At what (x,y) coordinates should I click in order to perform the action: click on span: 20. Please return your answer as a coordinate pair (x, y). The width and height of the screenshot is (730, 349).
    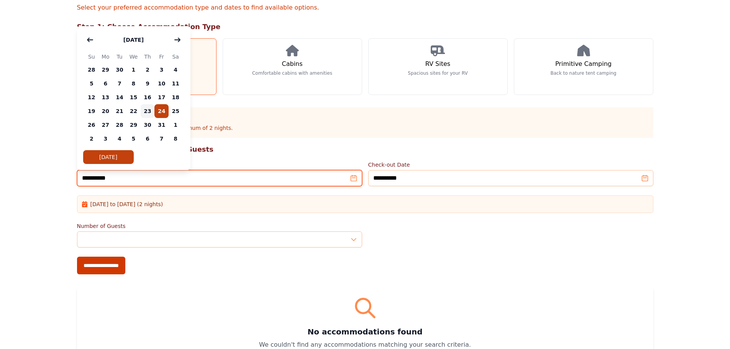
    Looking at the image, I should click on (105, 111).